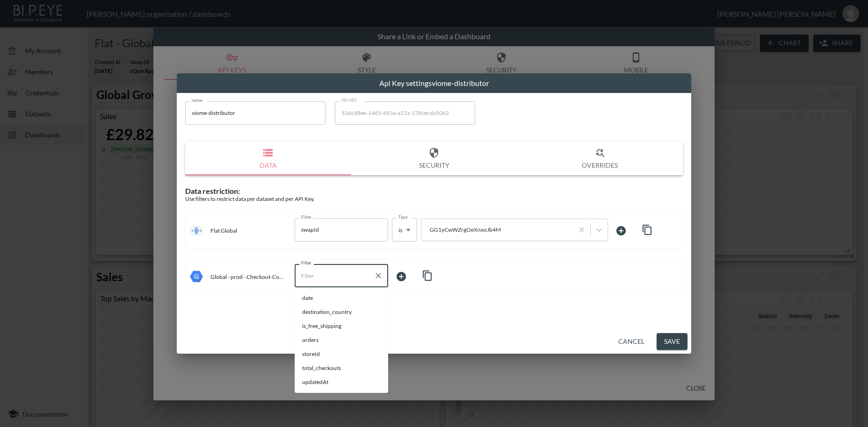 This screenshot has height=427, width=868. Describe the element at coordinates (342, 382) in the screenshot. I see `span: updatedAt` at that location.